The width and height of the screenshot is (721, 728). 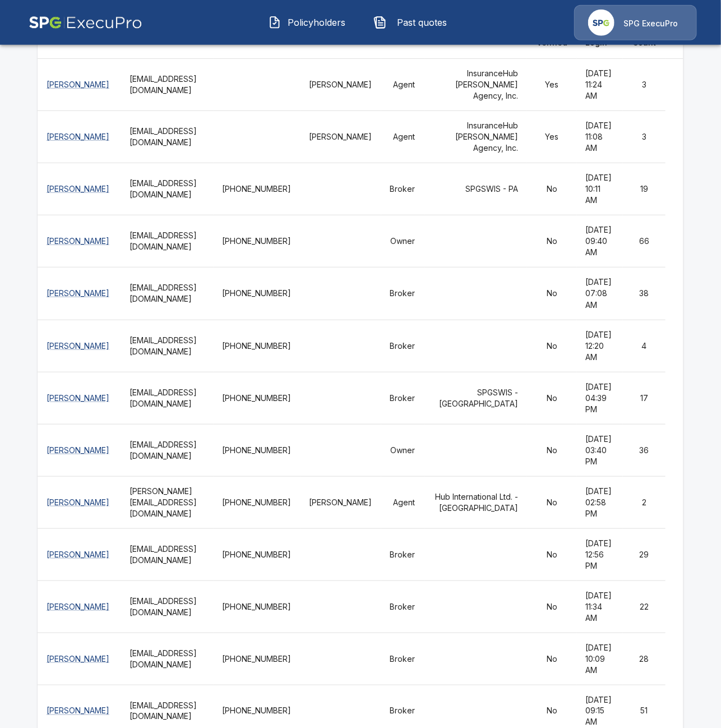 I want to click on img: AA Logo, so click(x=85, y=23).